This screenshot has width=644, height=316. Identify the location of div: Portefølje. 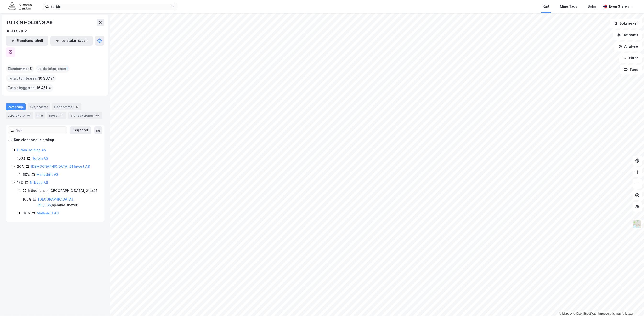
(16, 107).